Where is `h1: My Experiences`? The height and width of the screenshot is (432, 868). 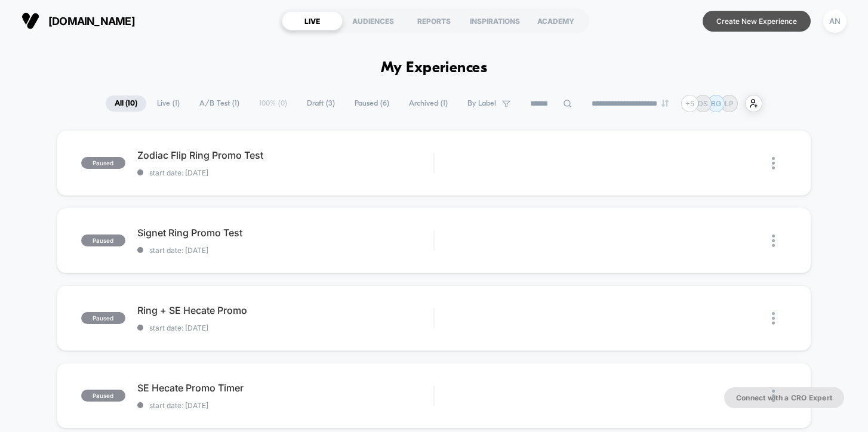
h1: My Experiences is located at coordinates (434, 68).